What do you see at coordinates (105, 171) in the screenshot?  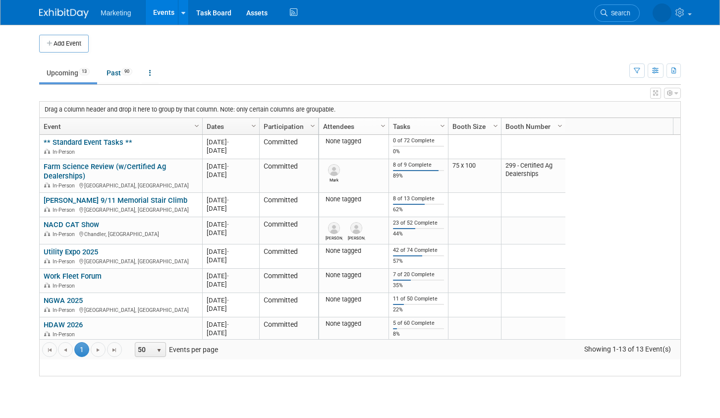 I see `a: Farm Science Review (w/Certified Ag Dealerships)` at bounding box center [105, 171].